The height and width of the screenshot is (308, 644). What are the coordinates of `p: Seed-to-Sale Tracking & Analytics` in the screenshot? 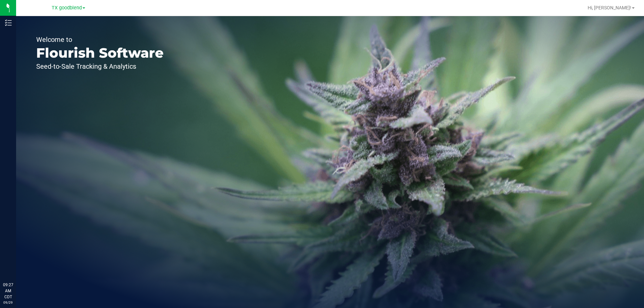 It's located at (100, 67).